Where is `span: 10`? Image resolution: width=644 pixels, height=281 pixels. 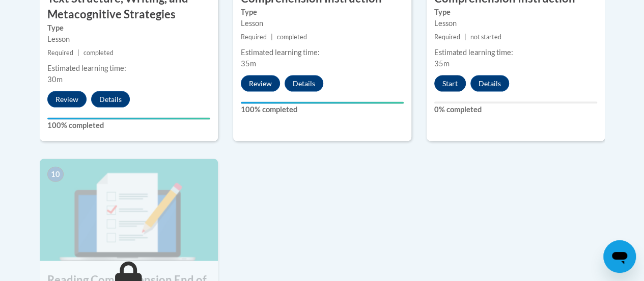 span: 10 is located at coordinates (55, 174).